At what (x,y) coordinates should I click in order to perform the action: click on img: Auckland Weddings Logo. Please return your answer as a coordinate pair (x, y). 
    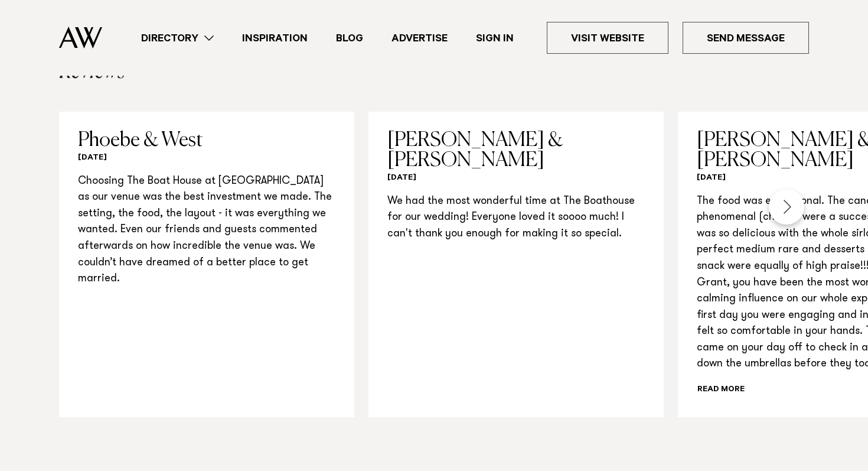
    Looking at the image, I should click on (80, 37).